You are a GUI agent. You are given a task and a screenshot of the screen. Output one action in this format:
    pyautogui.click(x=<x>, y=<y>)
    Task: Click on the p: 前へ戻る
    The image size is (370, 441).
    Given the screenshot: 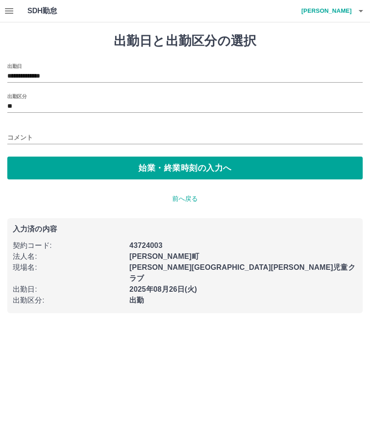 What is the action you would take?
    pyautogui.click(x=185, y=199)
    